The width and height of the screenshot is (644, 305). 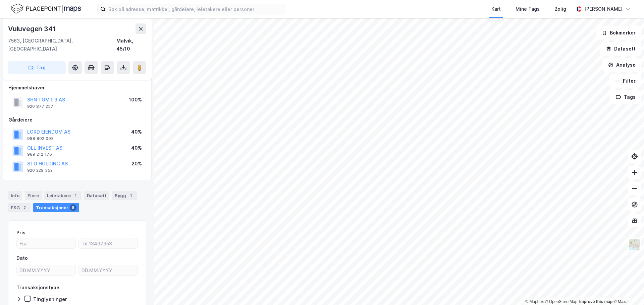 I want to click on div: Dato, so click(x=22, y=259).